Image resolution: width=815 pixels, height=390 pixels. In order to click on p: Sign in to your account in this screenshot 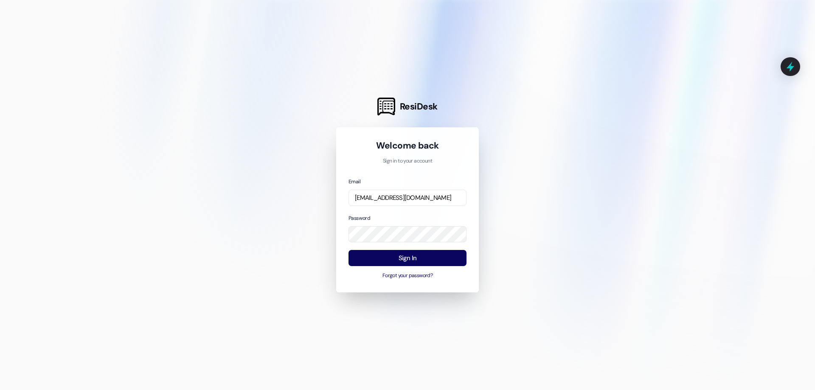, I will do `click(407, 161)`.